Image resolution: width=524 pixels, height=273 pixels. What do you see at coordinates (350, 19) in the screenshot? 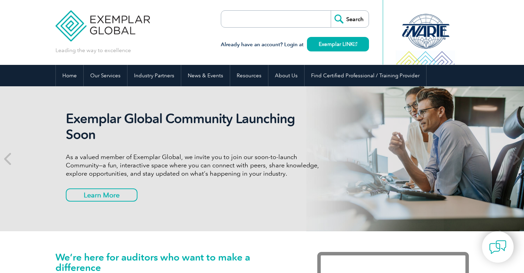
I see `input: Search` at bounding box center [350, 19].